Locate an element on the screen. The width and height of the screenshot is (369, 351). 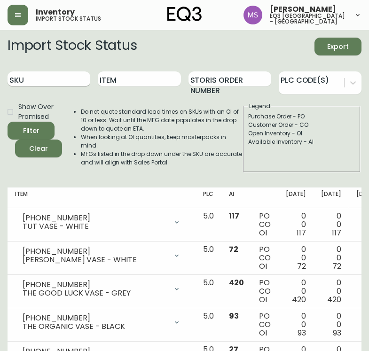
div: THE ORGANIC VASE - BLACK is located at coordinates (95, 327).